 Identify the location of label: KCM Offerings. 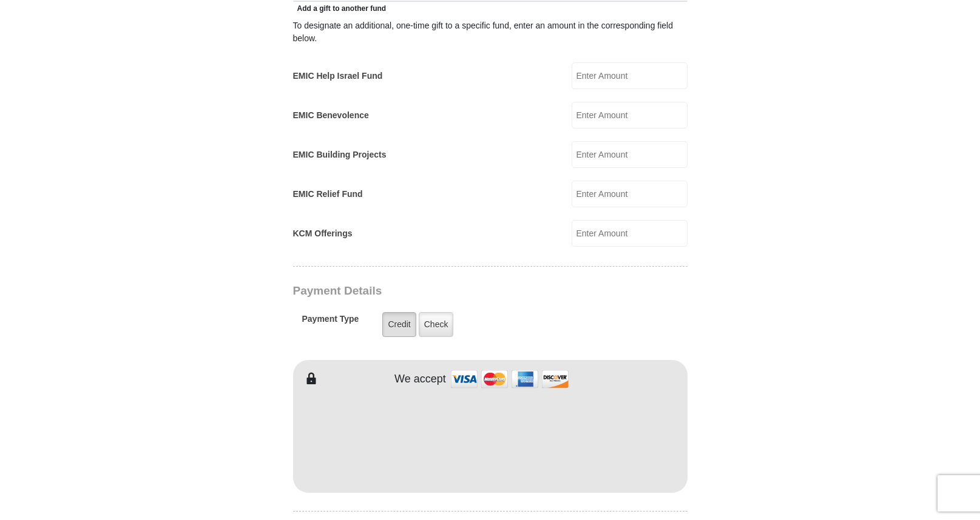
(322, 233).